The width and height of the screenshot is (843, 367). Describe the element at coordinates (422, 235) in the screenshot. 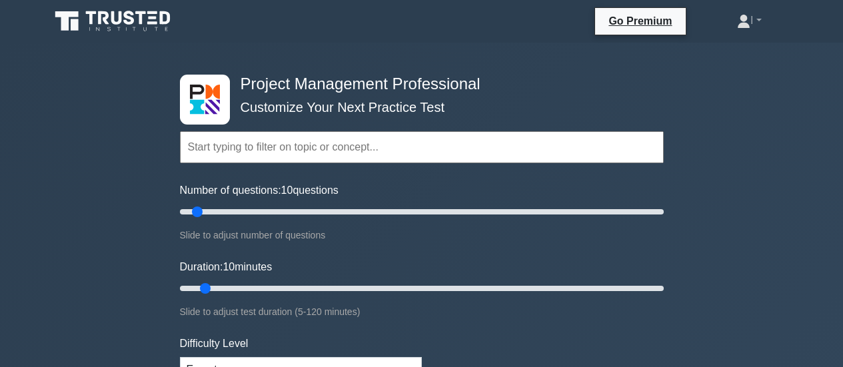

I see `div: Slide to adjust number of questions` at that location.